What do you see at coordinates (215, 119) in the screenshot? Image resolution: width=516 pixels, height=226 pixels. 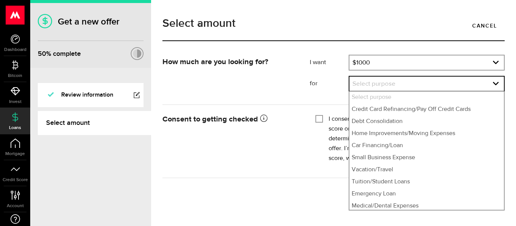 I see `strong: Consent to getting checked` at bounding box center [215, 119].